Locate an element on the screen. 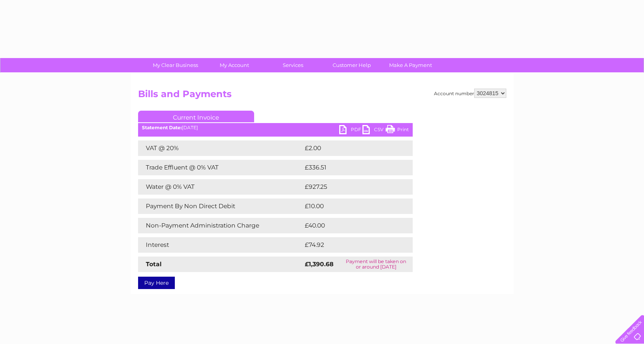  td: Interest is located at coordinates (220, 245).